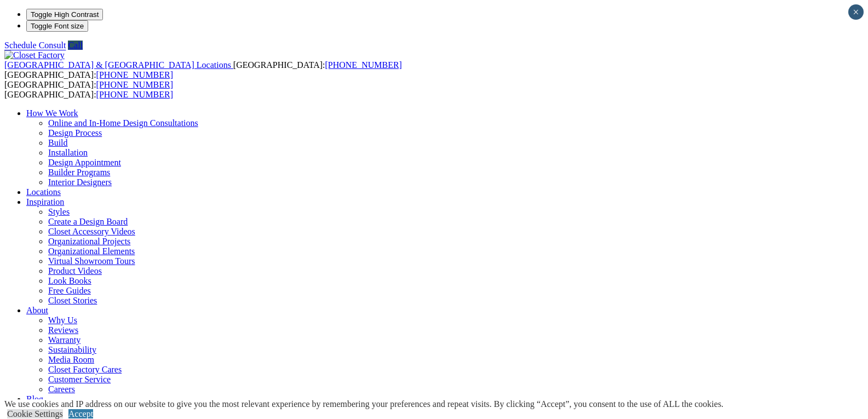 The height and width of the screenshot is (419, 868). Describe the element at coordinates (363, 404) in the screenshot. I see `div: We use cookies and IP address on our website to give you the most relevant experience by remember...` at that location.